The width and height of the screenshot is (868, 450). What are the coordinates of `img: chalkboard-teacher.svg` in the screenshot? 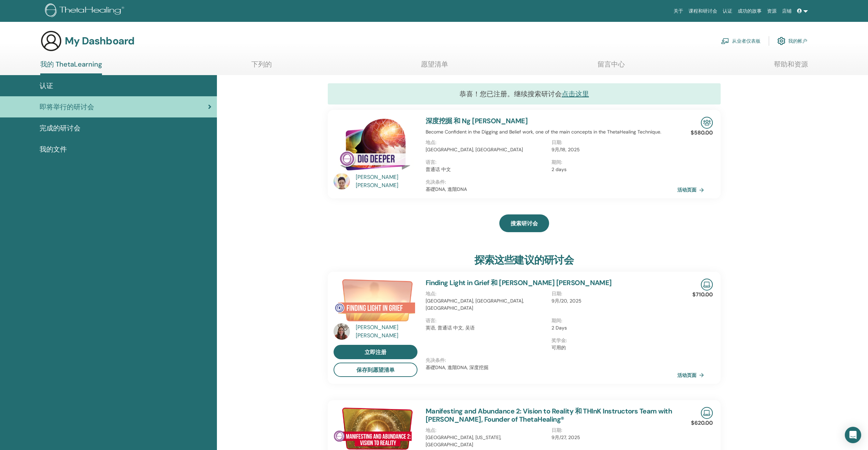 It's located at (725, 41).